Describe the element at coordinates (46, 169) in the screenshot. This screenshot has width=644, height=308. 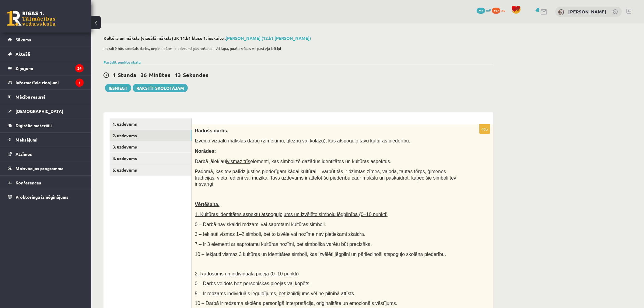
I see `a: Motivācijas programma` at that location.